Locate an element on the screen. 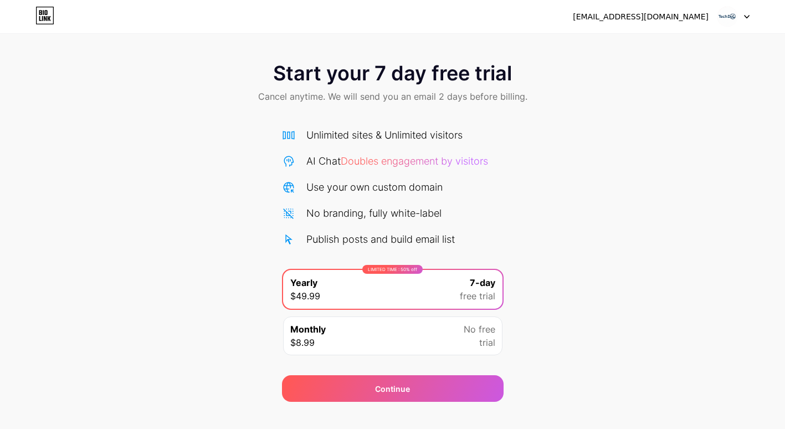  div: AI Chat is located at coordinates (397, 161).